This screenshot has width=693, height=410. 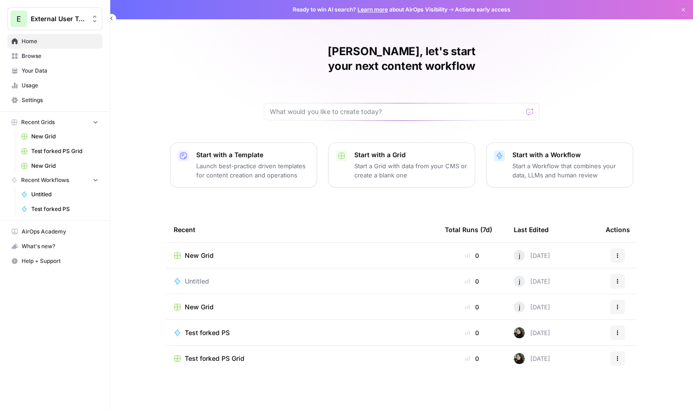 I want to click on p: Launch best-practice driven templates for content creation and operations, so click(x=253, y=170).